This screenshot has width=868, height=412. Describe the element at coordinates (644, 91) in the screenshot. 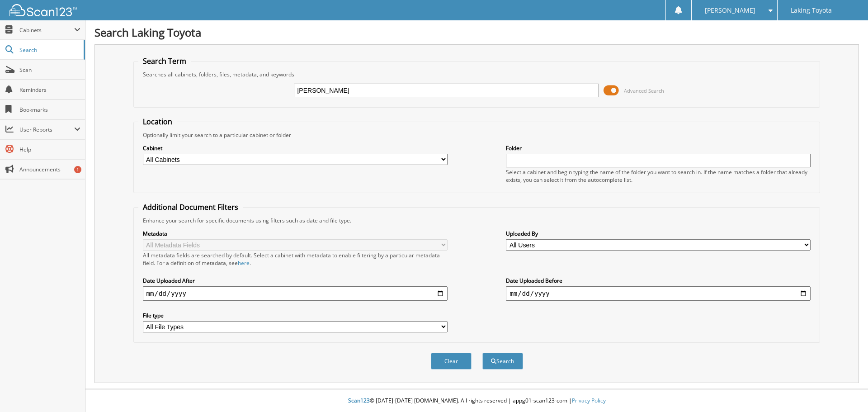

I see `span: Advanced Search` at that location.